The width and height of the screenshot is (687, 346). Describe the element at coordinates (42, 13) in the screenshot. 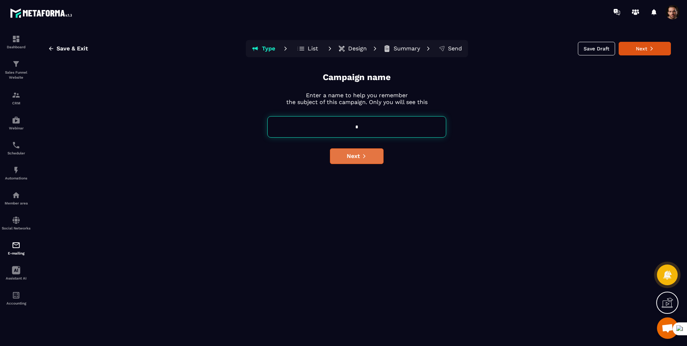

I see `img: logo` at that location.